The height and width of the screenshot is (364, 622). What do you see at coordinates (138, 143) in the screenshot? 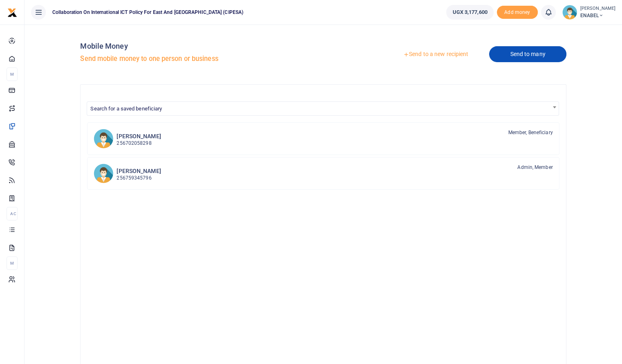
I see `p: 256702058298` at bounding box center [138, 143].